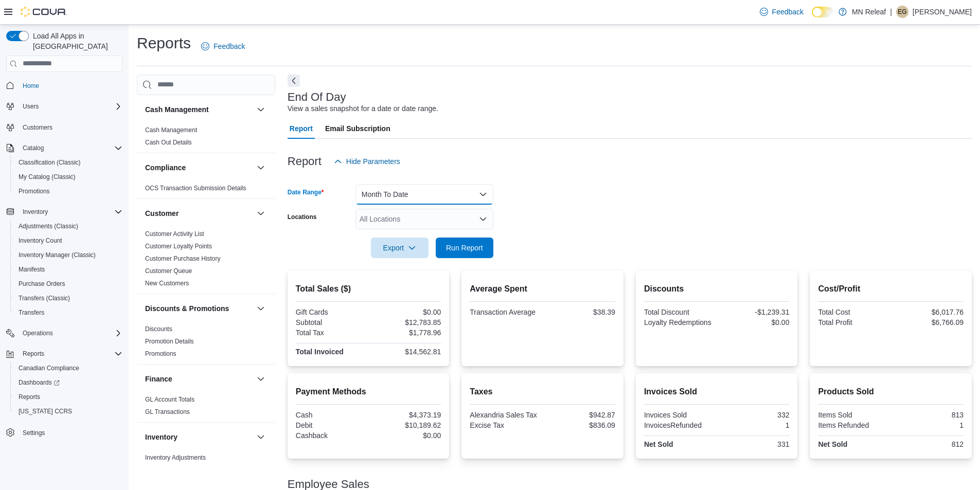  I want to click on span: Dashboards, so click(68, 383).